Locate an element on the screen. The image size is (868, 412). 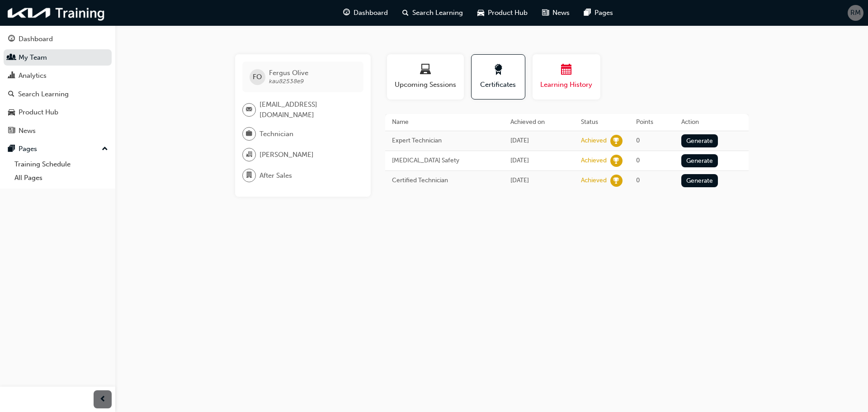
a: news-iconNews is located at coordinates (556, 13).